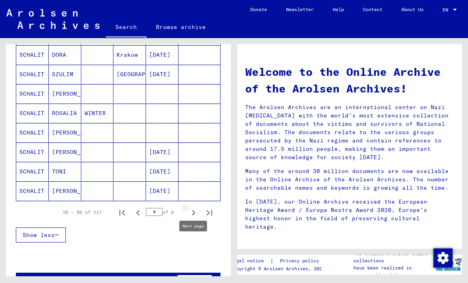  Describe the element at coordinates (65, 113) in the screenshot. I see `mat-cell: ROSALIA` at that location.